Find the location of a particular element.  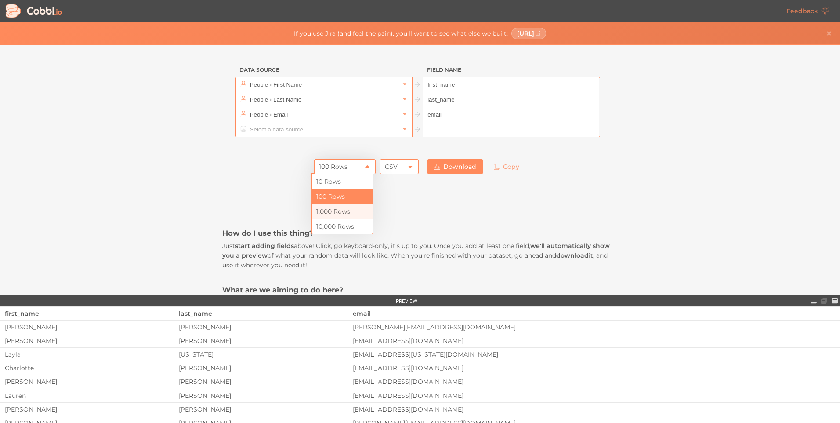

a: Feedback is located at coordinates (808, 11).